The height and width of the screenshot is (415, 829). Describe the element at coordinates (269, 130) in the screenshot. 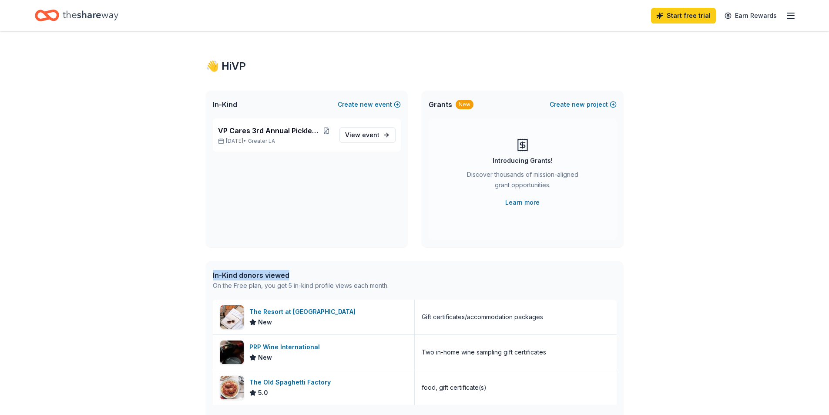

I see `span: VP Cares 3rd Annual Pickleball Tournament` at that location.